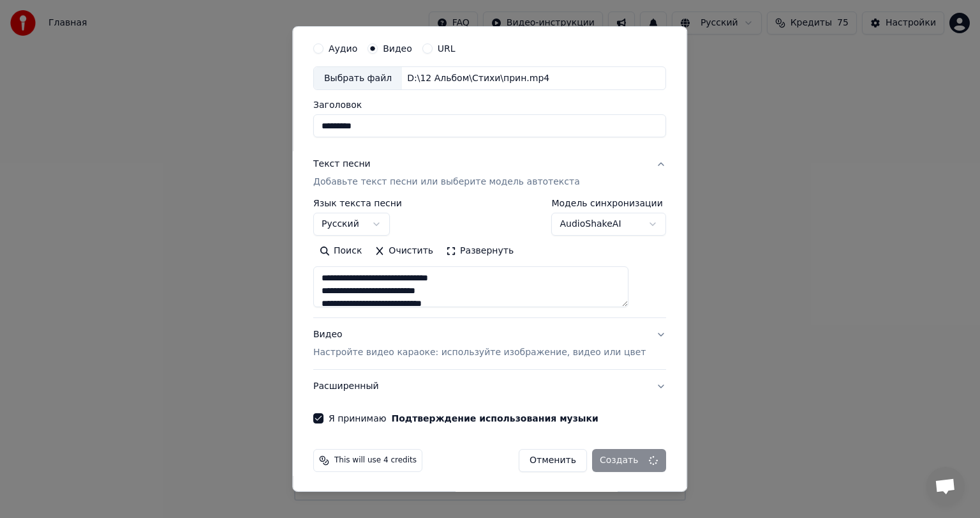 This screenshot has height=518, width=980. What do you see at coordinates (490, 174) in the screenshot?
I see `button: Текст песниДобавьте текст песни или выберите модель автотекста` at bounding box center [490, 174].